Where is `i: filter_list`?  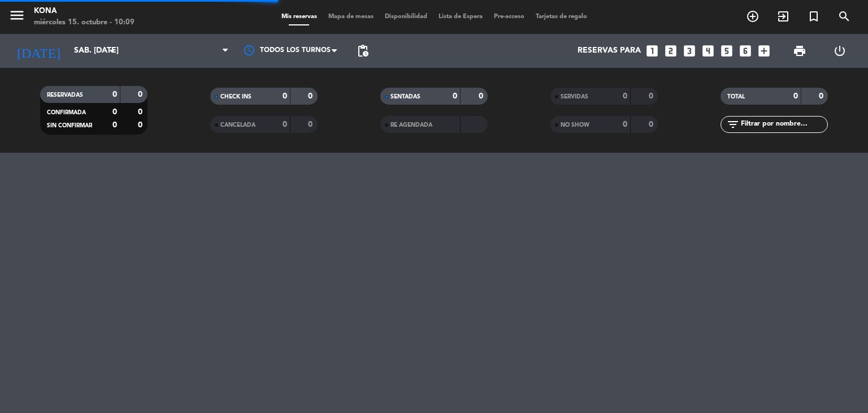
i: filter_list is located at coordinates (733, 124).